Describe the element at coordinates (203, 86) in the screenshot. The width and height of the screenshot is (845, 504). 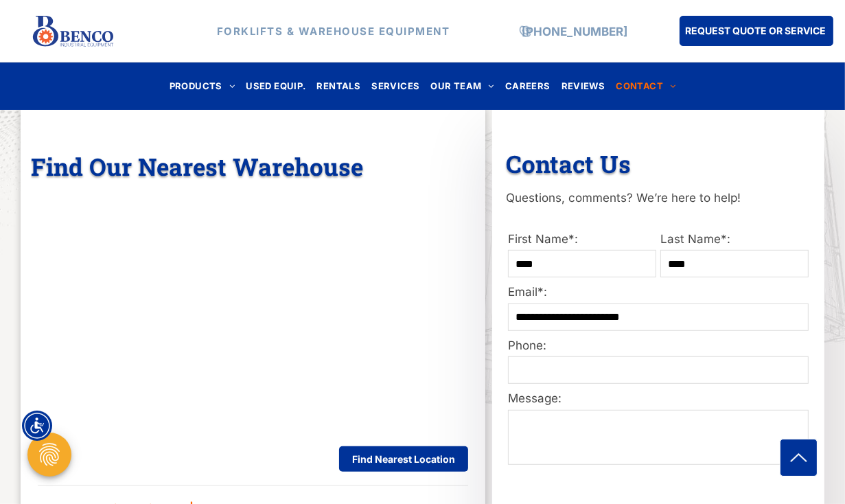
I see `a: PRODUCTS` at that location.